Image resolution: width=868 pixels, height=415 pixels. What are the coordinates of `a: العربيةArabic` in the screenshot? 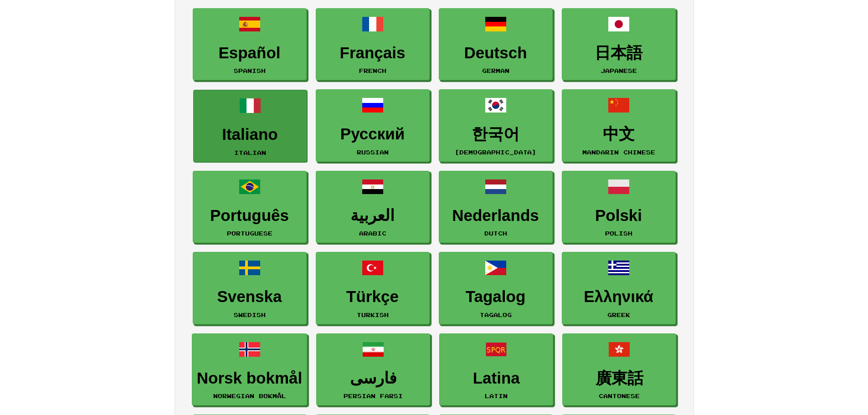 It's located at (372, 207).